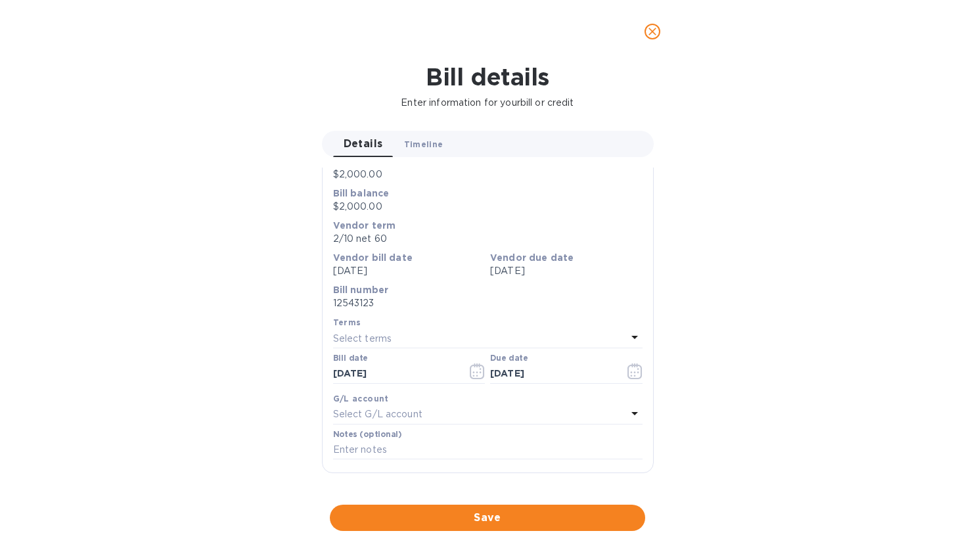 The image size is (975, 552). I want to click on h1: Bill details, so click(487, 77).